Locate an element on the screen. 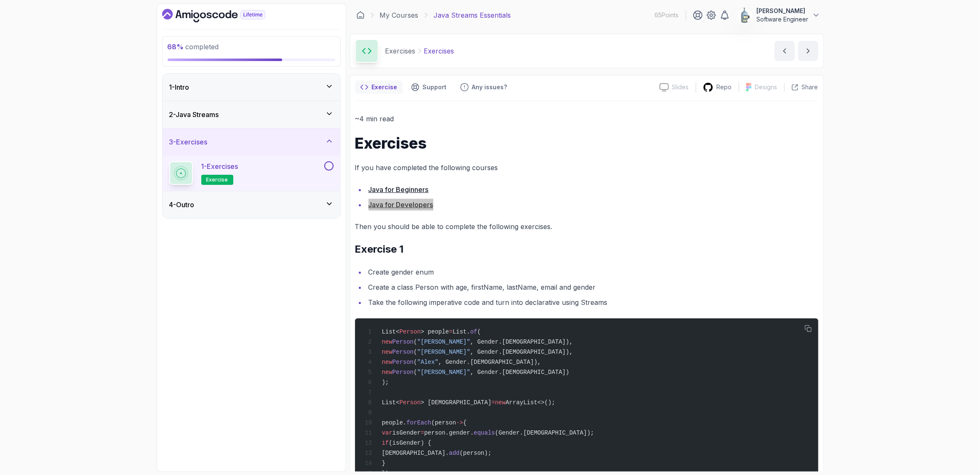 The width and height of the screenshot is (980, 475). li: Create gender enum is located at coordinates (592, 272).